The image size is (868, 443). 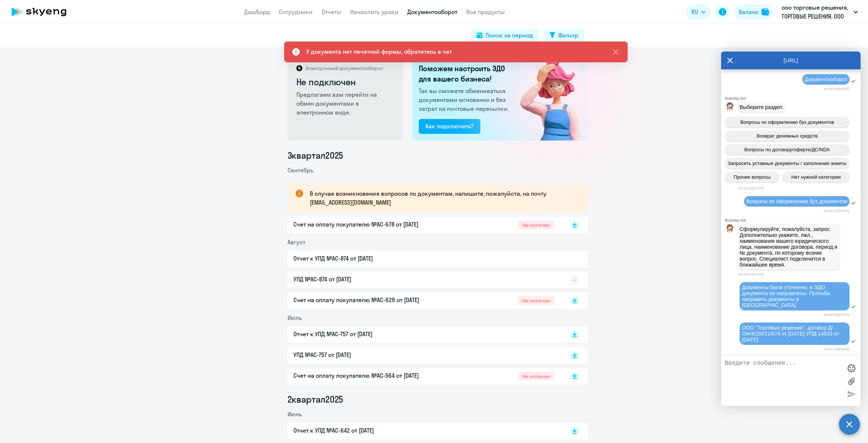 What do you see at coordinates (295, 318) in the screenshot?
I see `span: Июль` at bounding box center [295, 318].